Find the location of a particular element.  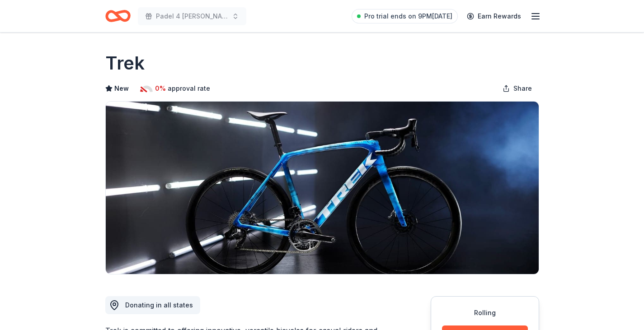

a: Earn Rewards is located at coordinates (494, 16).